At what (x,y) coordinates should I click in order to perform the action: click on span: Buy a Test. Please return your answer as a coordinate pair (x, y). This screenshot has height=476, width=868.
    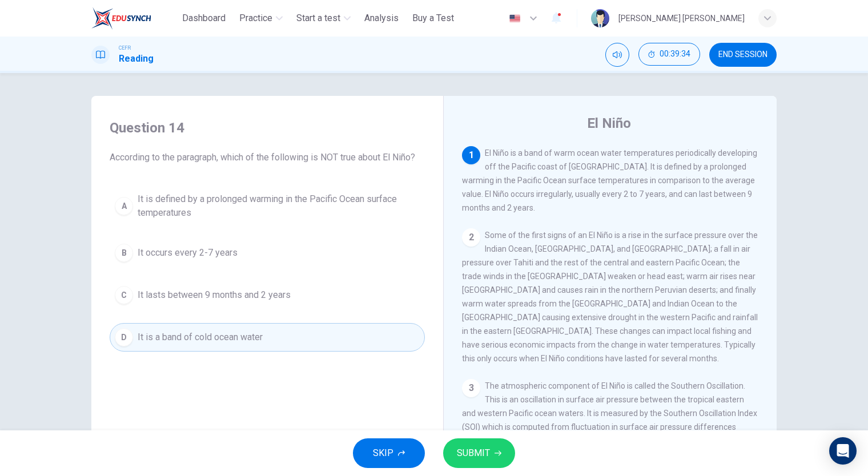
    Looking at the image, I should click on (433, 19).